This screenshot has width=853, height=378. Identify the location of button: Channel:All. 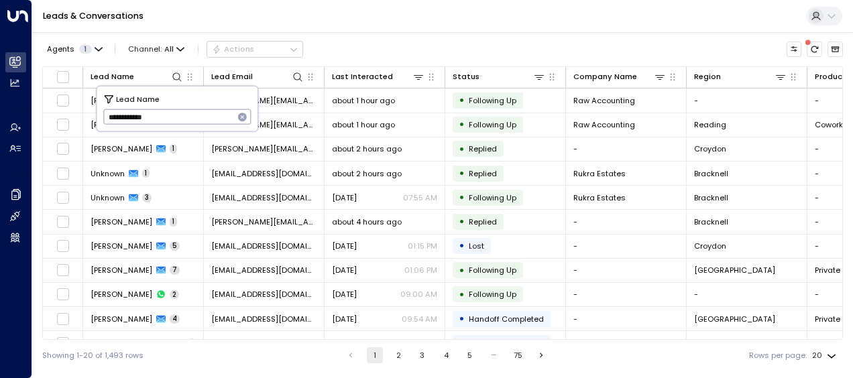
(156, 49).